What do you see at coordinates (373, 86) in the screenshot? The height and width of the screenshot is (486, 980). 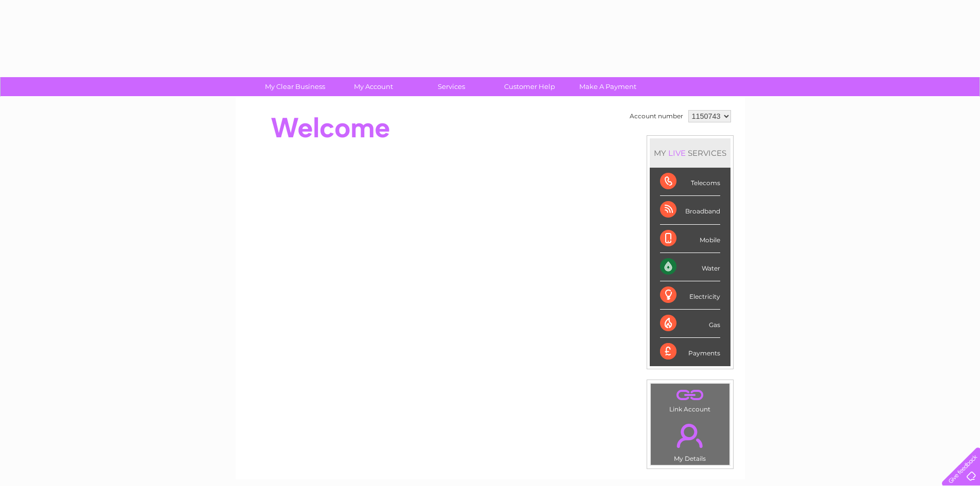 I see `a: My Account` at bounding box center [373, 86].